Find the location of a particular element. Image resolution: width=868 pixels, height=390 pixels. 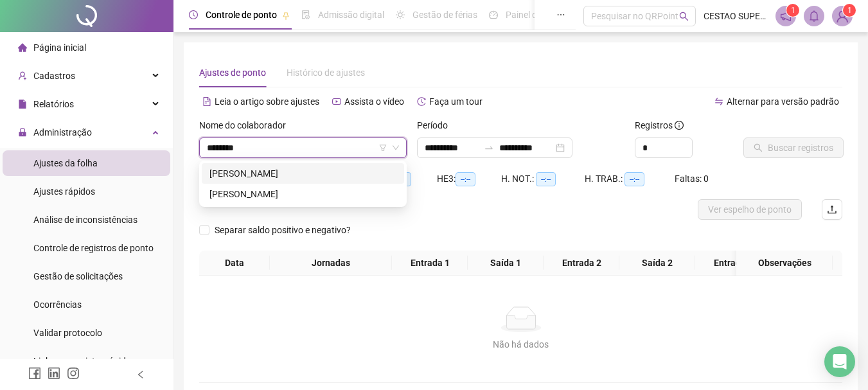

span: Validar protocolo is located at coordinates (68, 333).